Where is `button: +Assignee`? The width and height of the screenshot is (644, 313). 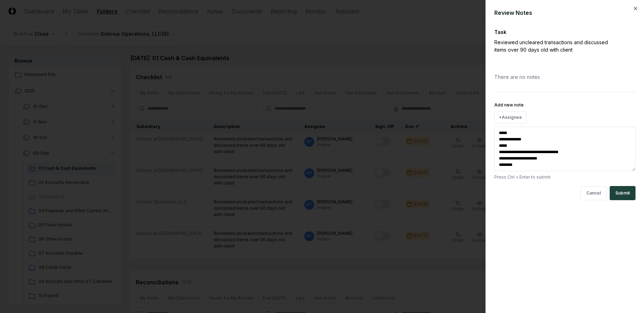
button: +Assignee is located at coordinates (510, 117).